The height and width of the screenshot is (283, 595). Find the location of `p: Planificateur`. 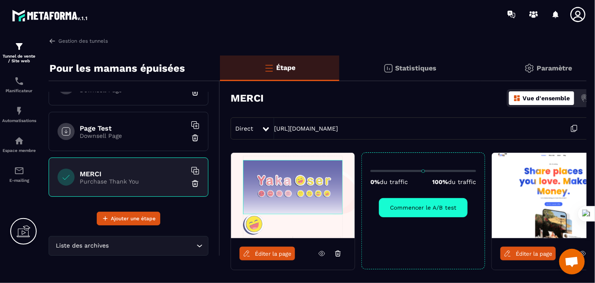

p: Planificateur is located at coordinates (19, 90).